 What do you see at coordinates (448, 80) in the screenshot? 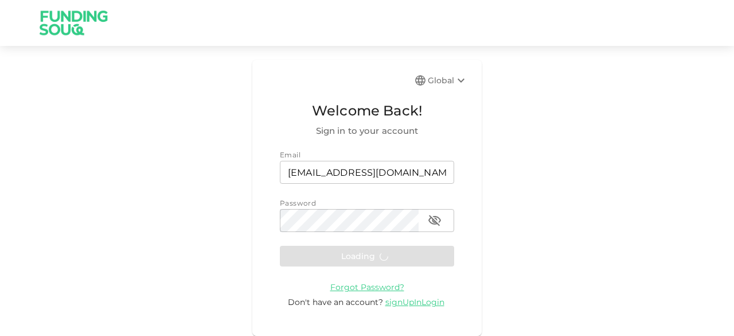
I see `div: Global` at bounding box center [448, 80].